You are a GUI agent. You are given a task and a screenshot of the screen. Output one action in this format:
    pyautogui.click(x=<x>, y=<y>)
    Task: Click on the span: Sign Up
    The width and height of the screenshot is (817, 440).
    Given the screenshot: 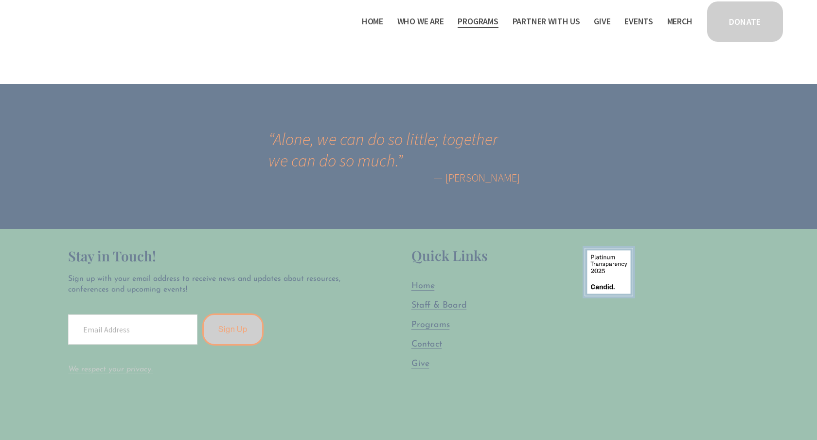 What is the action you would take?
    pyautogui.click(x=233, y=329)
    